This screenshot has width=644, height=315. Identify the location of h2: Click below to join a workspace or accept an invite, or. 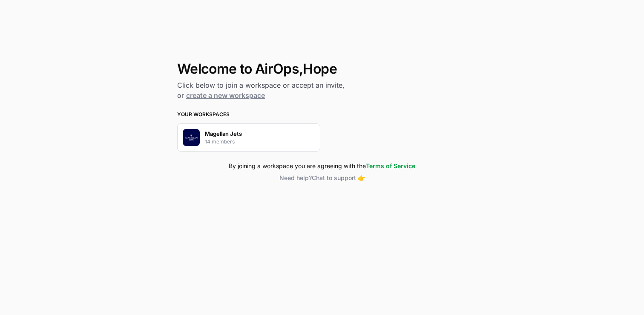
(322, 90).